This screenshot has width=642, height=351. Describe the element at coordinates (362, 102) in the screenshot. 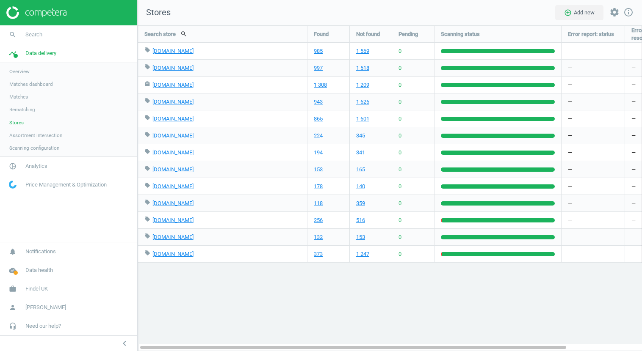

I see `a: 1 626` at that location.